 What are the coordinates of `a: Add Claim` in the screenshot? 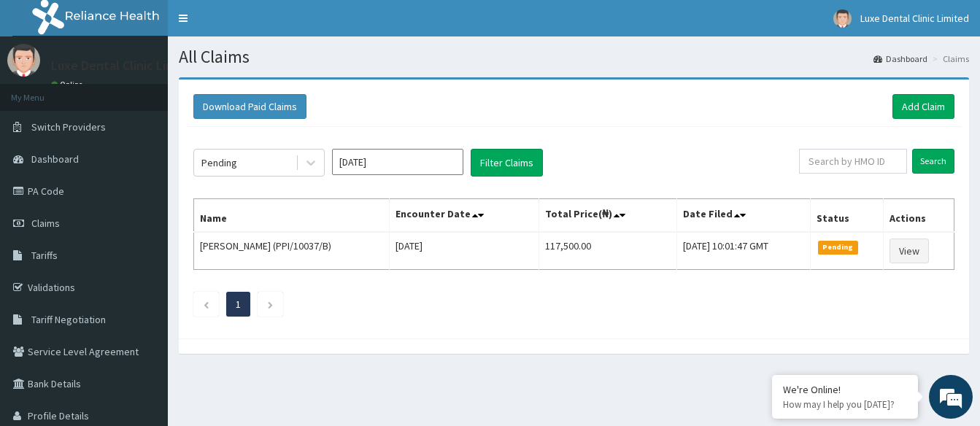 It's located at (922, 107).